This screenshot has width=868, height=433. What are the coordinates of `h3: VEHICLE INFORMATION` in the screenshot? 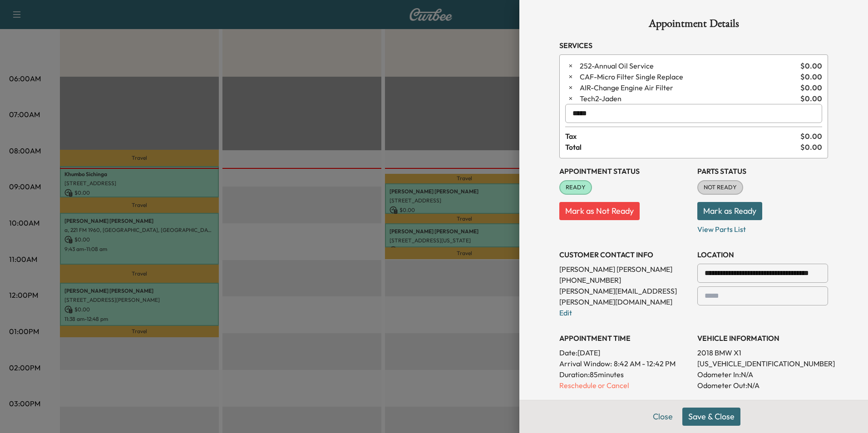 It's located at (763, 338).